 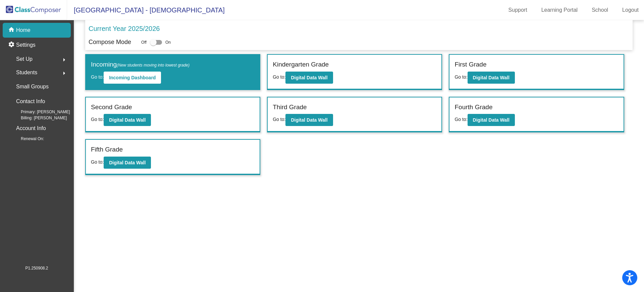 I want to click on label: Kindergarten Grade, so click(x=301, y=64).